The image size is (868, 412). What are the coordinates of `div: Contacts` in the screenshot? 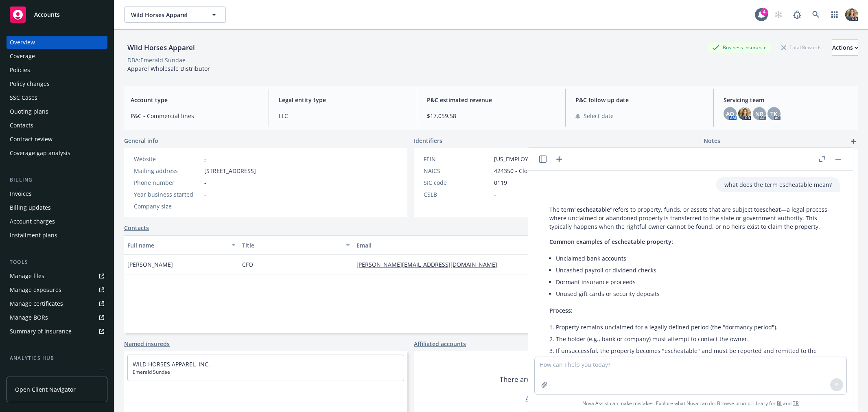 It's located at (22, 125).